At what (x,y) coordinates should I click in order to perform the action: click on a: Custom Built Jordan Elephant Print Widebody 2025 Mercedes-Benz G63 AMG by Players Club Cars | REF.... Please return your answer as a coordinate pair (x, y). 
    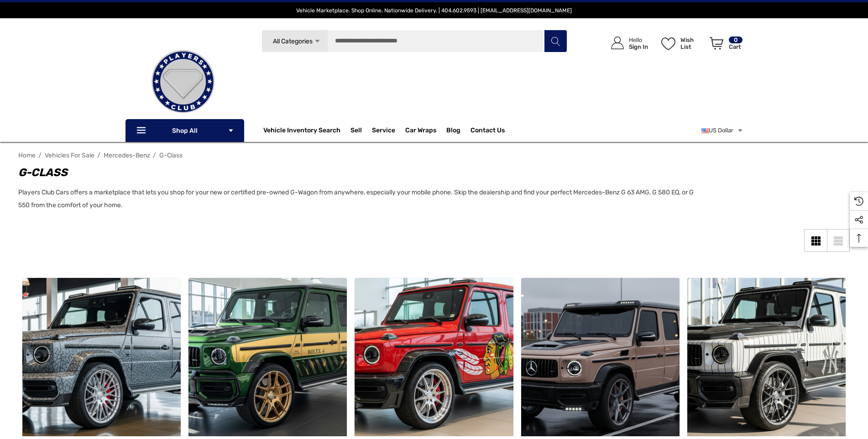
    Looking at the image, I should click on (102, 357).